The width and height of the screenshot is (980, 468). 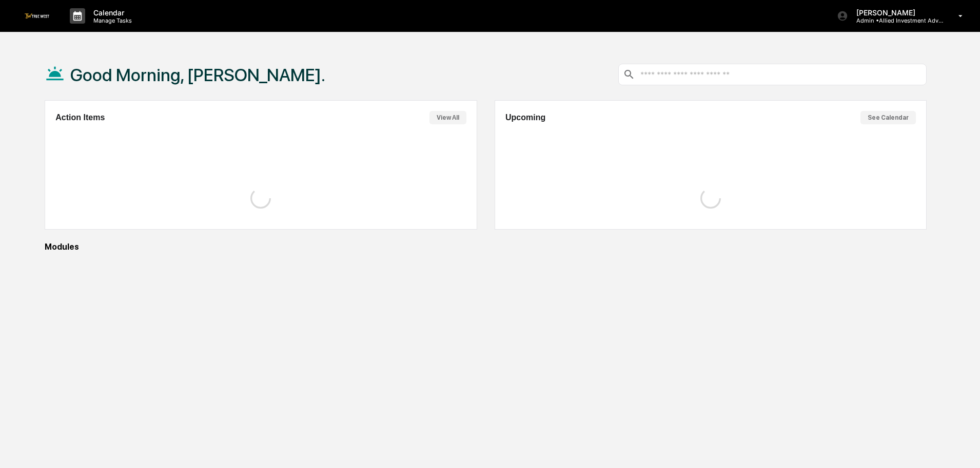 What do you see at coordinates (80, 117) in the screenshot?
I see `h2: Action Items` at bounding box center [80, 117].